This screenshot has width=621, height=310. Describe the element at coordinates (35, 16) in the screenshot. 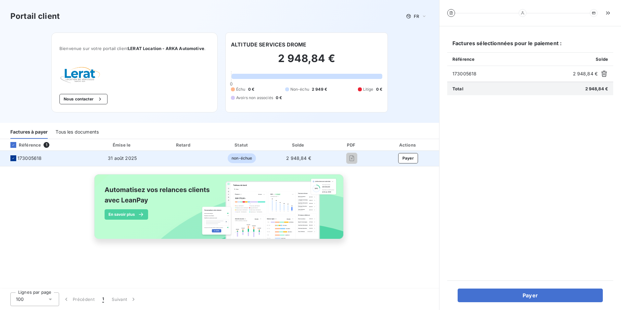

I see `h3: Portail client` at that location.